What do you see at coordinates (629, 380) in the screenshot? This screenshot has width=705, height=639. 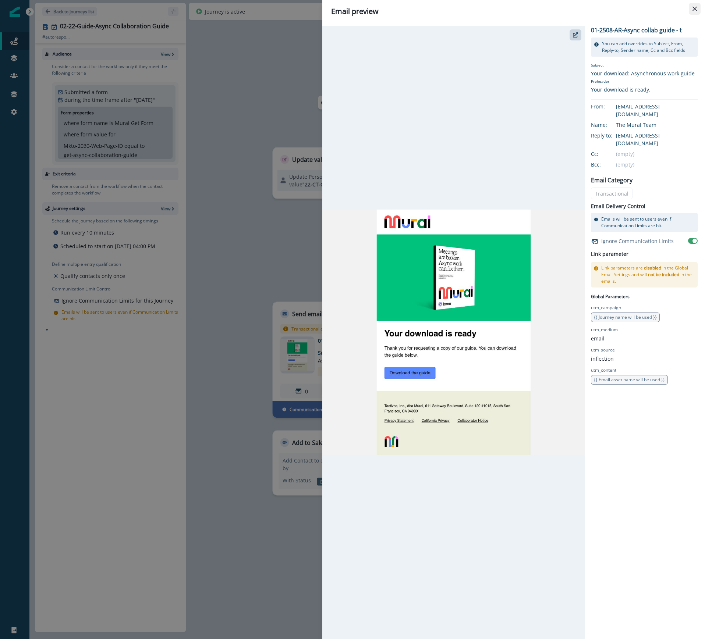 I see `span: {{ Email asset name will be used }}` at bounding box center [629, 380].